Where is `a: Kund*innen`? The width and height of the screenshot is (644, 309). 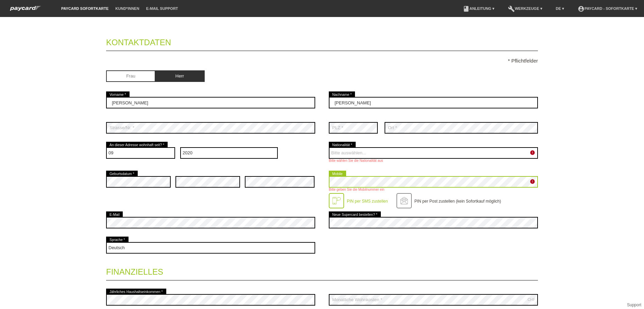
a: Kund*innen is located at coordinates (127, 9).